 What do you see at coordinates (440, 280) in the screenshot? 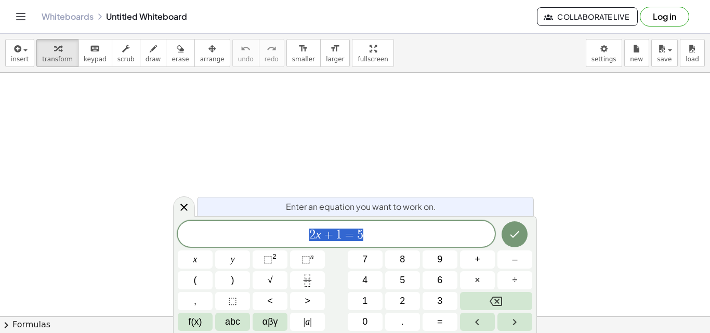
I see `span: 6` at bounding box center [440, 280].